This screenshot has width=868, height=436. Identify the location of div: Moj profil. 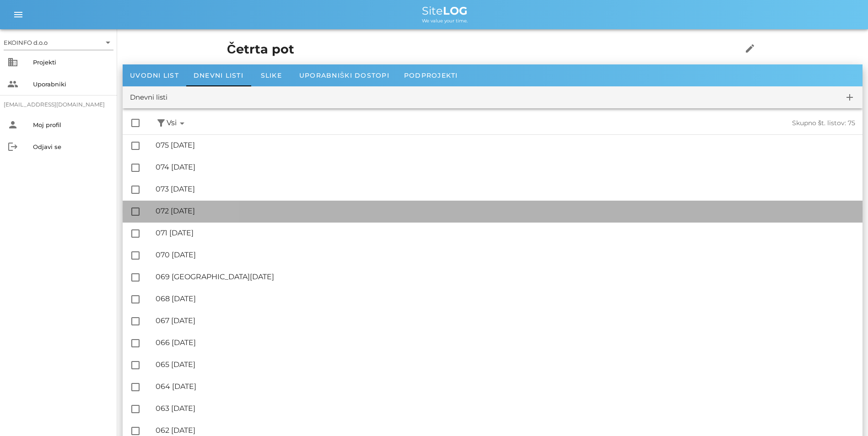
(72, 125).